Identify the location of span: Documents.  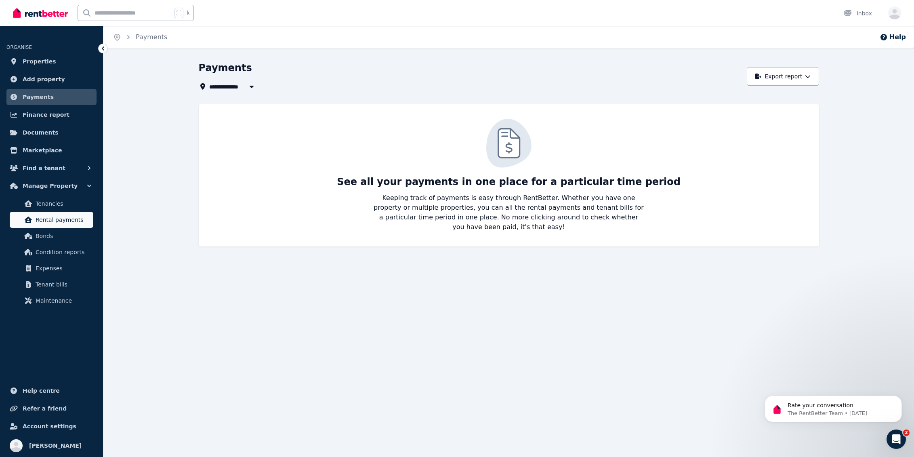
(40, 132).